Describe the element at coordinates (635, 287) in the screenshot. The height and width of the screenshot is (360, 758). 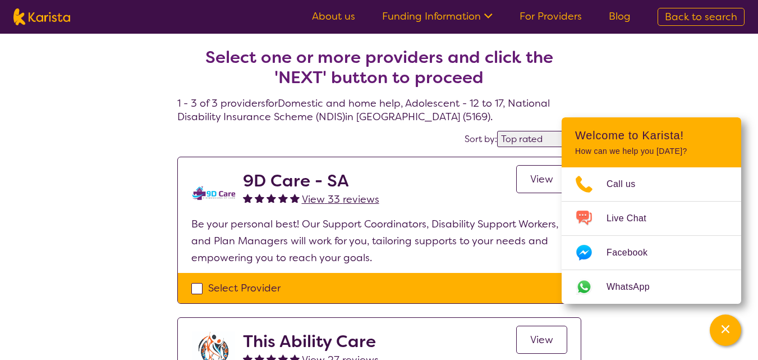
I see `span: WhatsApp` at that location.